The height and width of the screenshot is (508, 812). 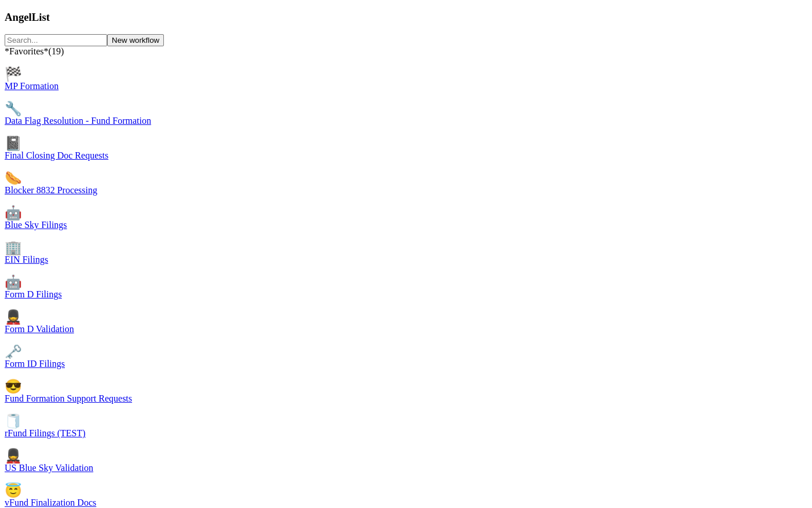 What do you see at coordinates (78, 120) in the screenshot?
I see `span: Data Flag Resolution - Fund Formation` at bounding box center [78, 120].